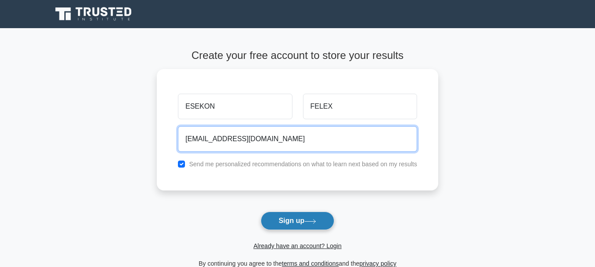 This screenshot has width=595, height=267. What do you see at coordinates (297, 139) in the screenshot?
I see `input: Email` at bounding box center [297, 139].